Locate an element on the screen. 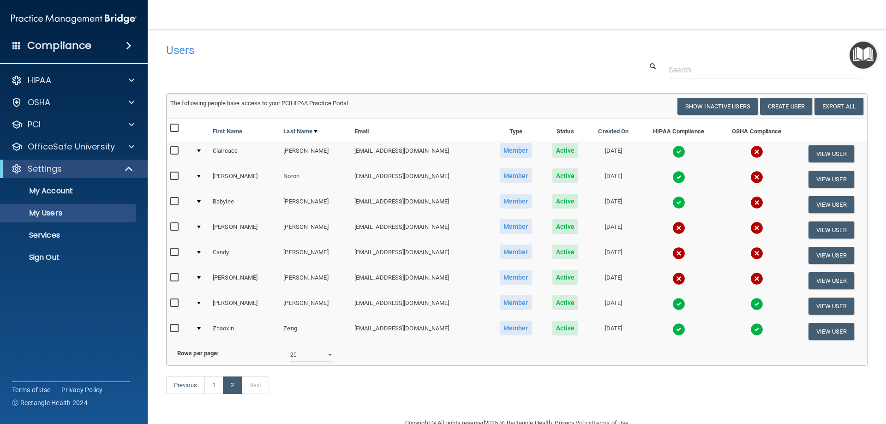  a: Previous is located at coordinates (185, 385).